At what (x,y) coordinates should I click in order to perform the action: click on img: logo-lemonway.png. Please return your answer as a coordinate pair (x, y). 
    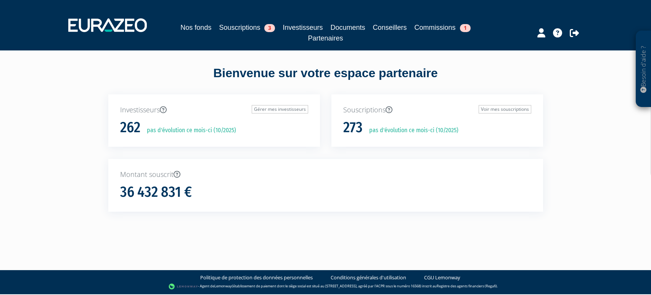
    Looking at the image, I should click on (183, 286).